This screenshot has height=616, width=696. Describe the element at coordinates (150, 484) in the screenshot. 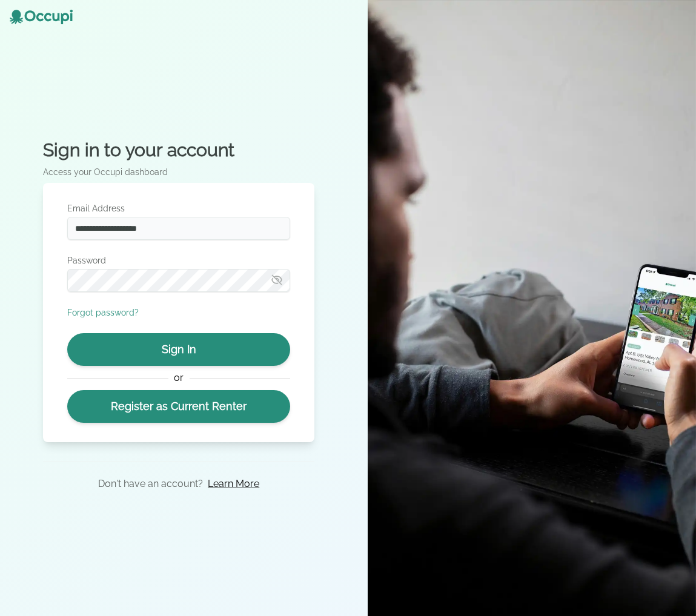

I see `p: Don't have an account?` at that location.